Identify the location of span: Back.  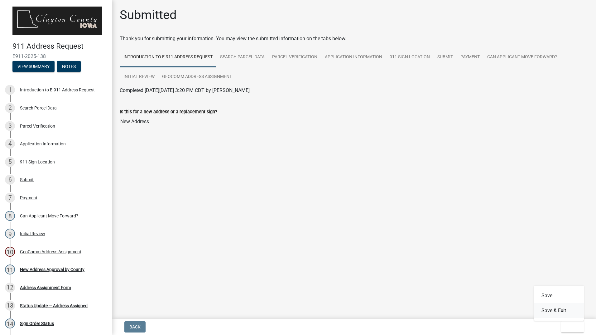
(135, 326).